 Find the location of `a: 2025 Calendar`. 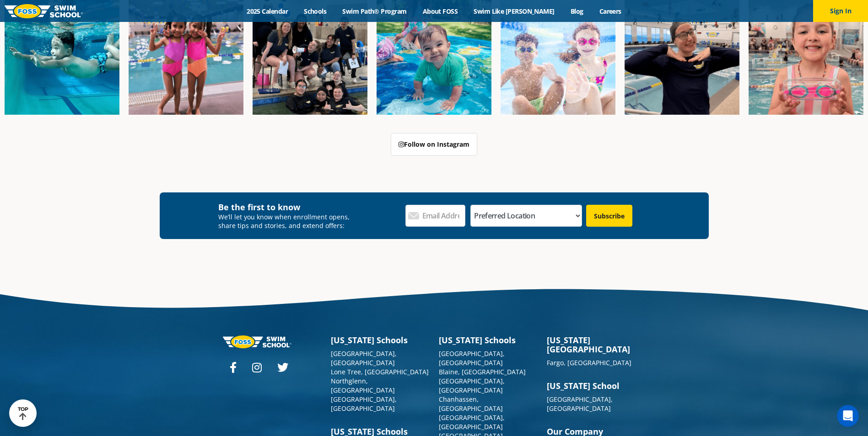

a: 2025 Calendar is located at coordinates (267, 11).